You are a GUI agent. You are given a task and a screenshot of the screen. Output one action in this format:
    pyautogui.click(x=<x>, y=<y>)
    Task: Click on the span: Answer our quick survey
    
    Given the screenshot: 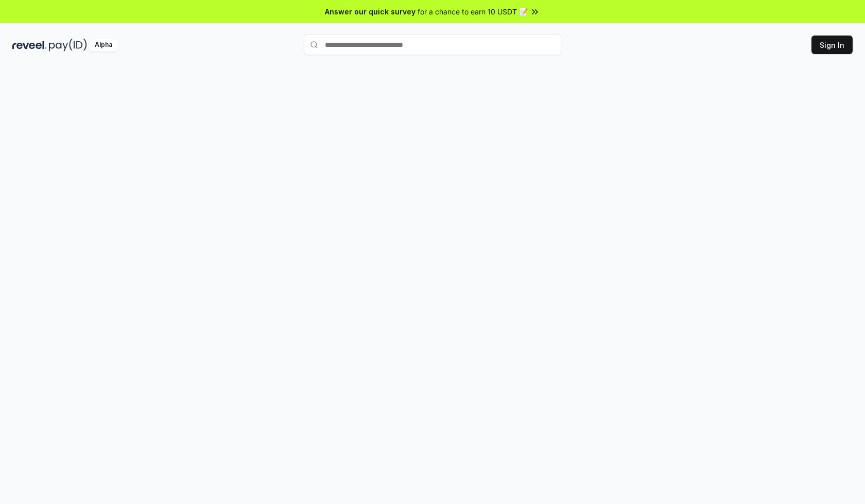 What is the action you would take?
    pyautogui.click(x=370, y=12)
    